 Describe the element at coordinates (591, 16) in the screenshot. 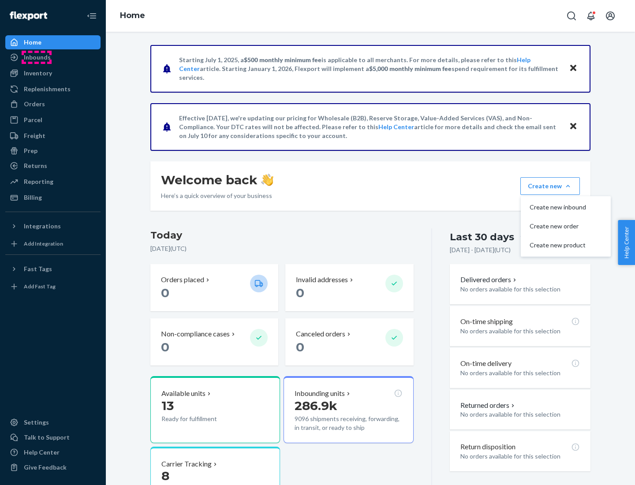

I see `button: Open notifications` at that location.